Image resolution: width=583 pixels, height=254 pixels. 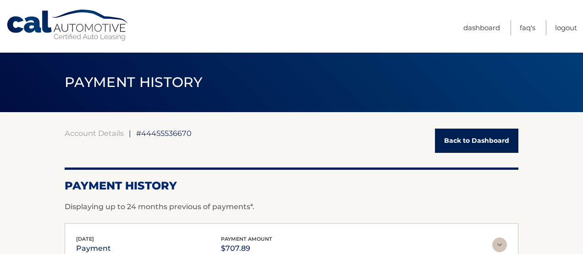 I want to click on a: FAQ's, so click(x=528, y=28).